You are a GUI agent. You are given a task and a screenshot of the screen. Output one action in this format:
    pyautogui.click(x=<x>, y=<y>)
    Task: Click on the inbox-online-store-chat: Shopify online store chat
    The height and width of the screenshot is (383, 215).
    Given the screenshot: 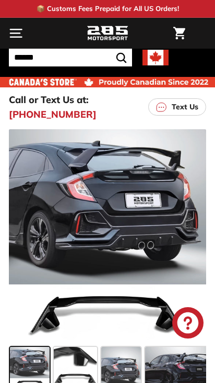 What is the action you would take?
    pyautogui.click(x=188, y=324)
    